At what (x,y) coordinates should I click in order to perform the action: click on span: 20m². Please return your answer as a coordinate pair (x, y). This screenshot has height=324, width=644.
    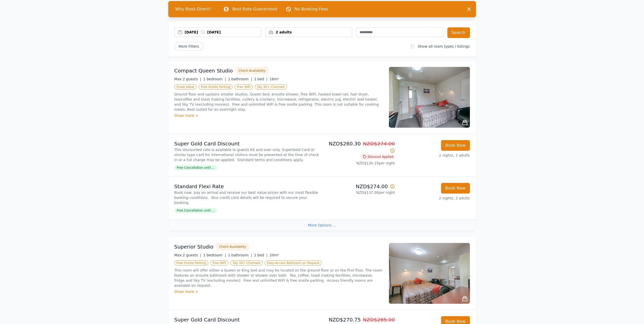
    Looking at the image, I should click on (274, 255).